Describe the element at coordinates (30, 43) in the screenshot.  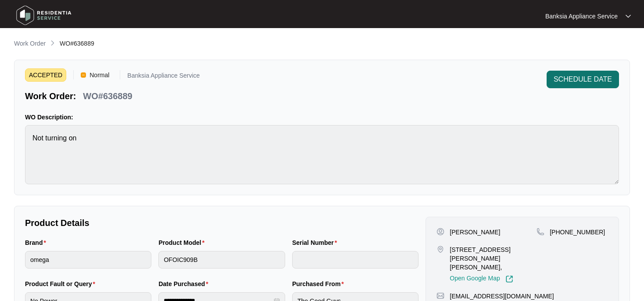
I see `p: Work Order` at that location.